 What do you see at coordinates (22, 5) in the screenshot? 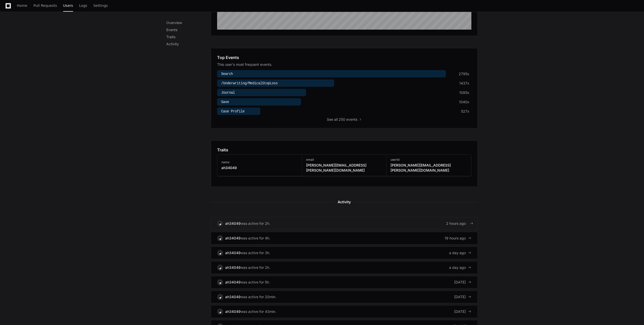
I see `span: Home` at bounding box center [22, 5].